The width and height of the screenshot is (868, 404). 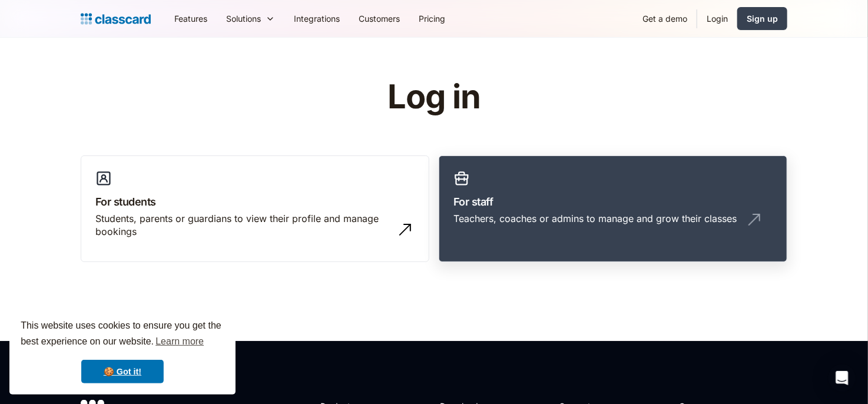 What do you see at coordinates (243, 225) in the screenshot?
I see `div: Students, parents or guardians to view their profile and manage bookings` at bounding box center [243, 225].